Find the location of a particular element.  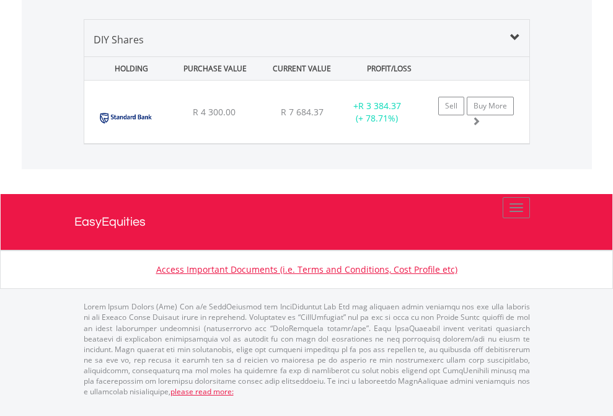

div: CURRENT VALUE is located at coordinates (302, 68).